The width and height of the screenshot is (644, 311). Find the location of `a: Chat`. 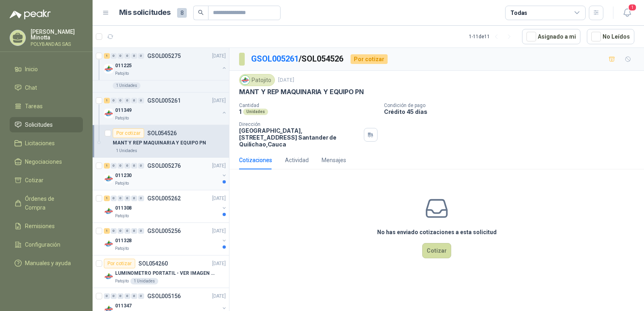

a: Chat is located at coordinates (46, 88).